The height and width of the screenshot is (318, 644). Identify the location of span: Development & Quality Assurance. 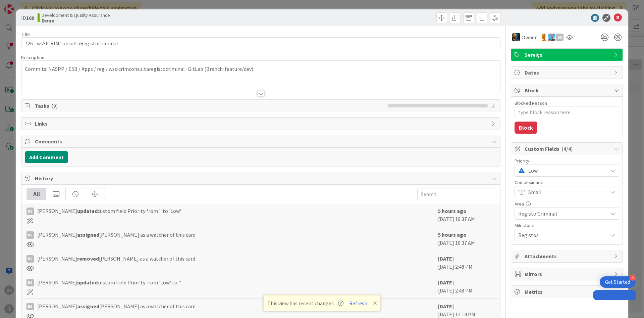
(76, 15).